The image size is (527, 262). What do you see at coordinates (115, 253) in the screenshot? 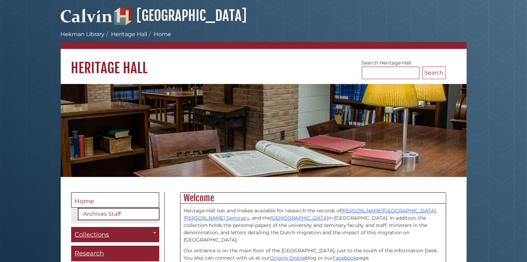
I see `a: Research` at bounding box center [115, 253].